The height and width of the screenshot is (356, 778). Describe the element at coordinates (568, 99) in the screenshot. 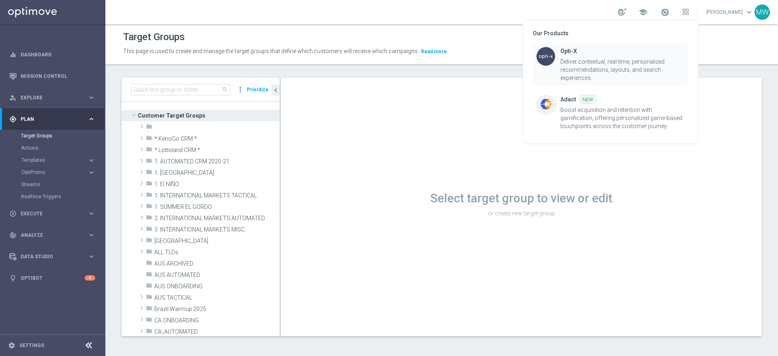

I see `div: Adact` at that location.